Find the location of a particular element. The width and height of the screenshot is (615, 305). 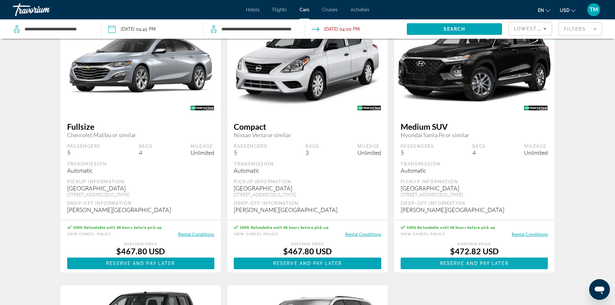

button: Drop-off date: Sep 14, 2025 04:00 PM is located at coordinates (335, 29).